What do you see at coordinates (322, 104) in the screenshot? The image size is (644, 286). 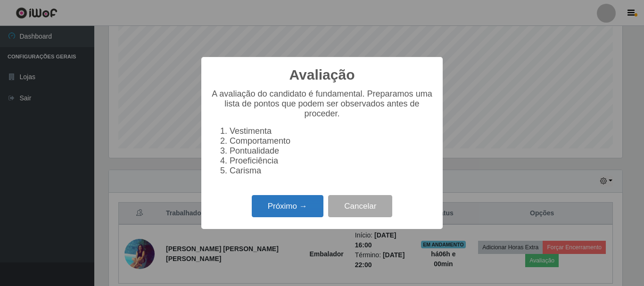 I see `p: A avaliação do candidato é fundamental. Preparamos uma lista de pontos que podem ser observados a...` at bounding box center [322, 104].